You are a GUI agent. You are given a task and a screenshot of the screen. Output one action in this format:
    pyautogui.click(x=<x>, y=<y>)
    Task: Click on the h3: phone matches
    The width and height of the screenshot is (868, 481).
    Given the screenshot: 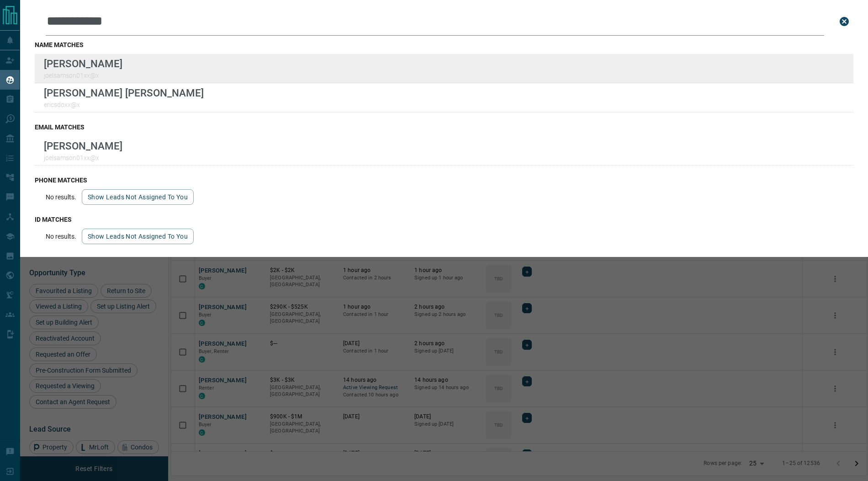 What is the action you would take?
    pyautogui.click(x=444, y=180)
    